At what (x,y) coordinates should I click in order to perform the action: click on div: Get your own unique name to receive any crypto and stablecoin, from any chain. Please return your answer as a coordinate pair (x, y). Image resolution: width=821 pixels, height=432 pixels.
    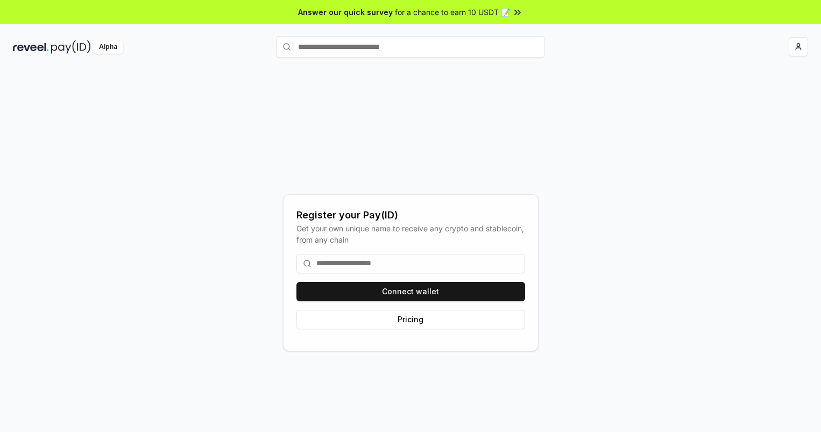
    Looking at the image, I should click on (411, 234).